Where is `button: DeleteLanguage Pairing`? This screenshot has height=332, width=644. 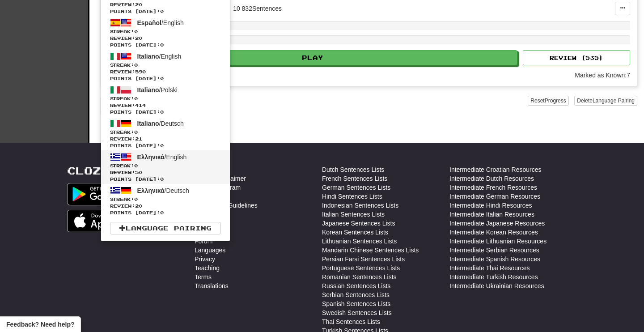 button: DeleteLanguage Pairing is located at coordinates (605, 101).